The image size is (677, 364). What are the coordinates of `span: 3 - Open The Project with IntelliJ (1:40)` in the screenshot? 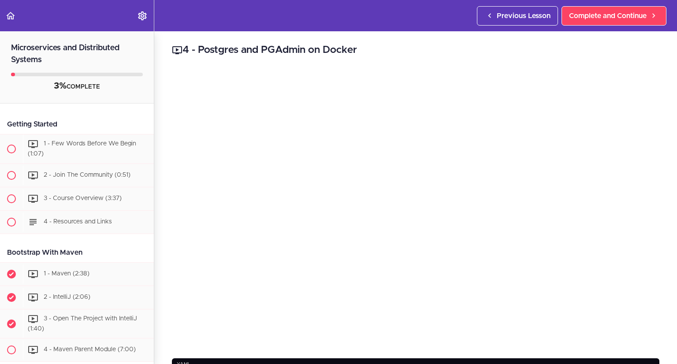 It's located at (82, 324).